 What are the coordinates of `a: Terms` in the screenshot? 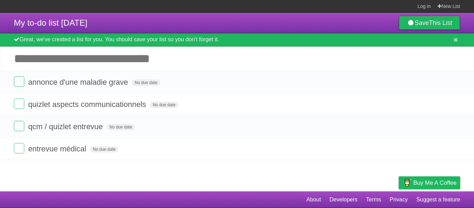 It's located at (374, 199).